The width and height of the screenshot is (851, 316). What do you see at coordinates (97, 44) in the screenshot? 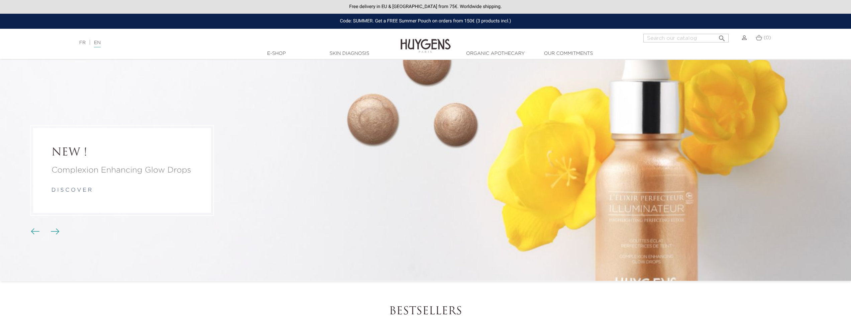
I see `a: EN` at bounding box center [97, 44].